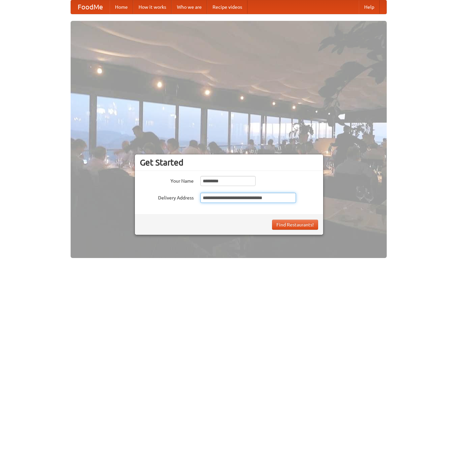 The height and width of the screenshot is (476, 457). I want to click on a: FoodMe, so click(90, 7).